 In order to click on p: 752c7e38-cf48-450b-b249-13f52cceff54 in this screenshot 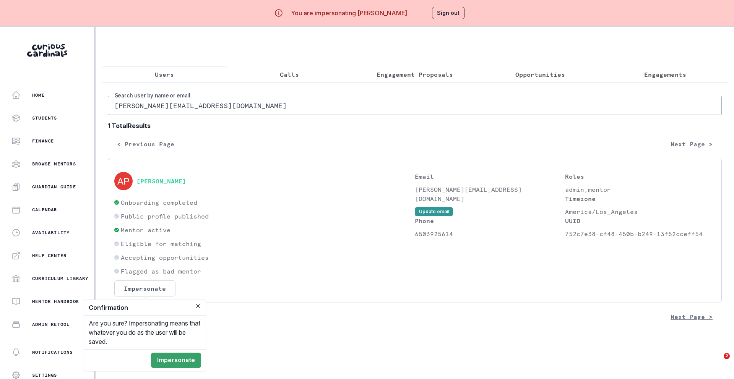, I will do `click(640, 234)`.